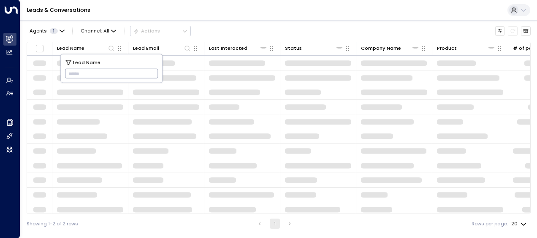 This screenshot has height=238, width=537. I want to click on span: Lead Name, so click(86, 62).